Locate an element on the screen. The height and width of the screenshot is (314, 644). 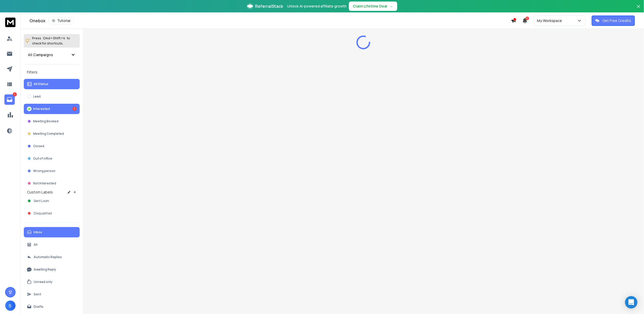
p: Out of office is located at coordinates (43, 158).